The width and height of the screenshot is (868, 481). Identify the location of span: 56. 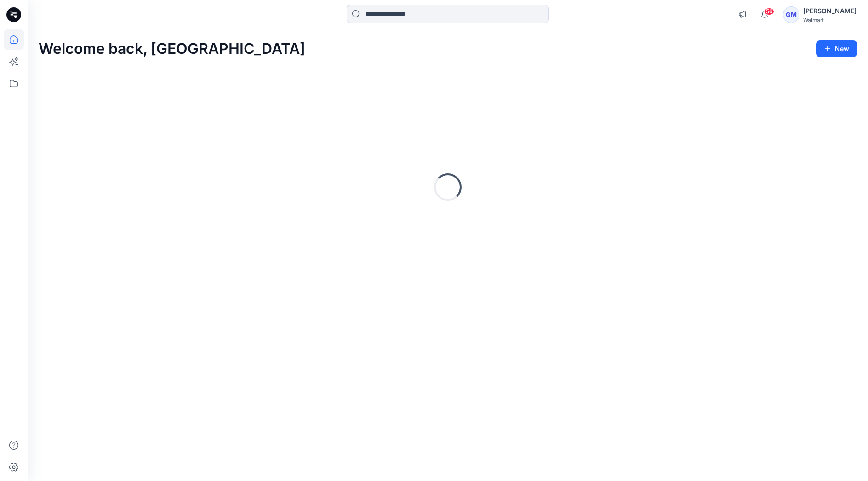
(769, 12).